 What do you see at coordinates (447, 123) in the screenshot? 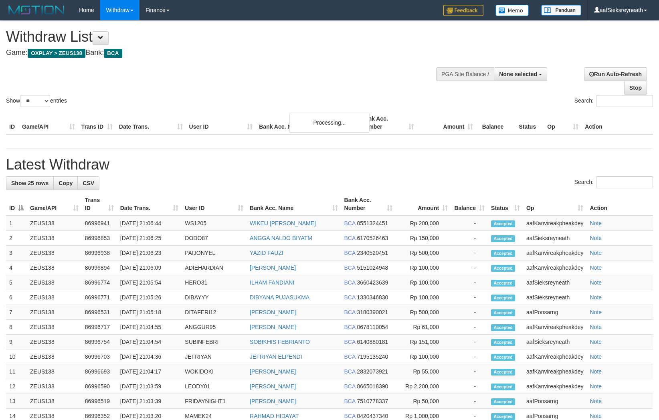
I see `th: Amount` at bounding box center [447, 123].